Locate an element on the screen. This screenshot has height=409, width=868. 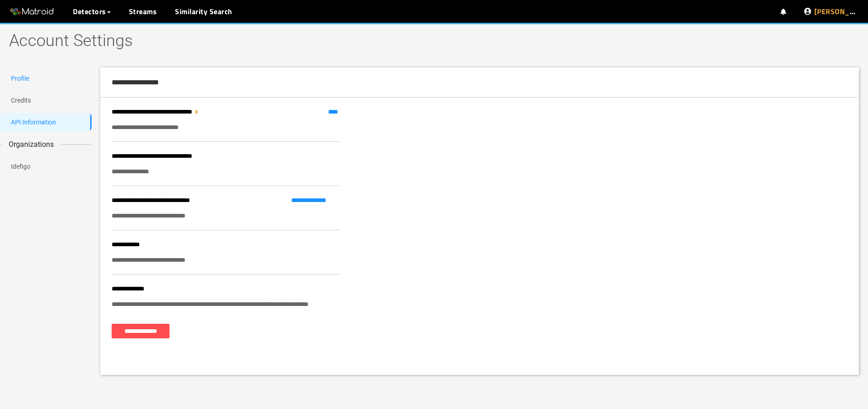
img: Matroid logo is located at coordinates (32, 12).